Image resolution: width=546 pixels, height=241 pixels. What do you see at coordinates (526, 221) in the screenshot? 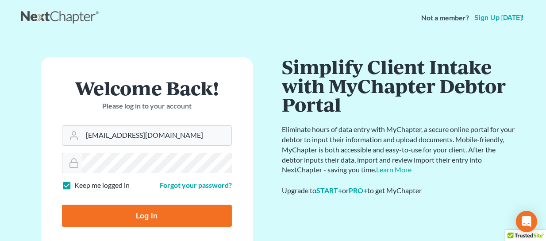
I see `div: Open Intercom Messenger` at bounding box center [526, 221].